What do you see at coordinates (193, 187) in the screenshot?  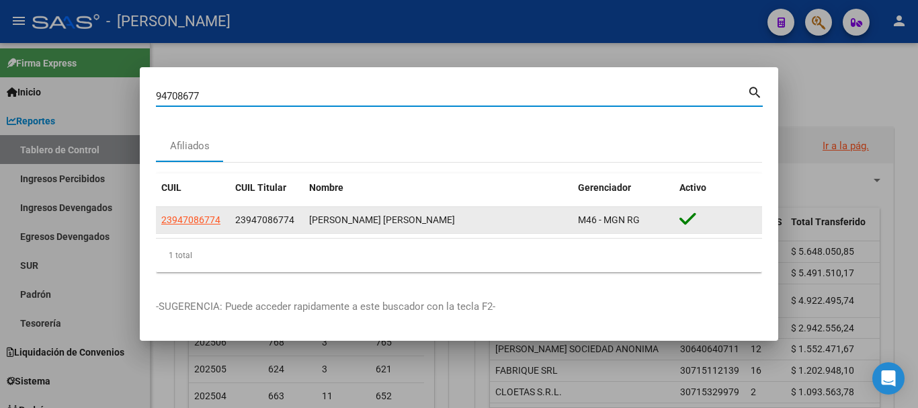 I see `datatable-header-cell: CUIL` at bounding box center [193, 187].